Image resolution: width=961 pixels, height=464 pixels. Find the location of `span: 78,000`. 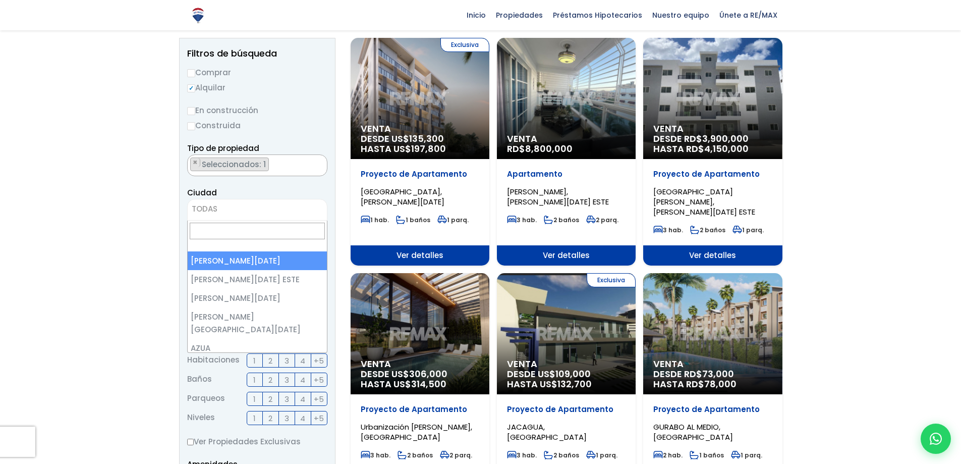

span: 78,000 is located at coordinates (721, 383).